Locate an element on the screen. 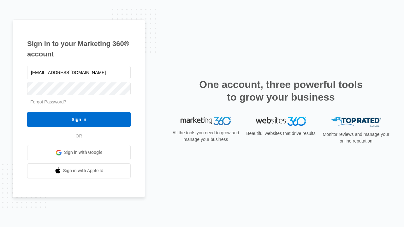 The width and height of the screenshot is (404, 227). img: Marketing 360 is located at coordinates (206, 121).